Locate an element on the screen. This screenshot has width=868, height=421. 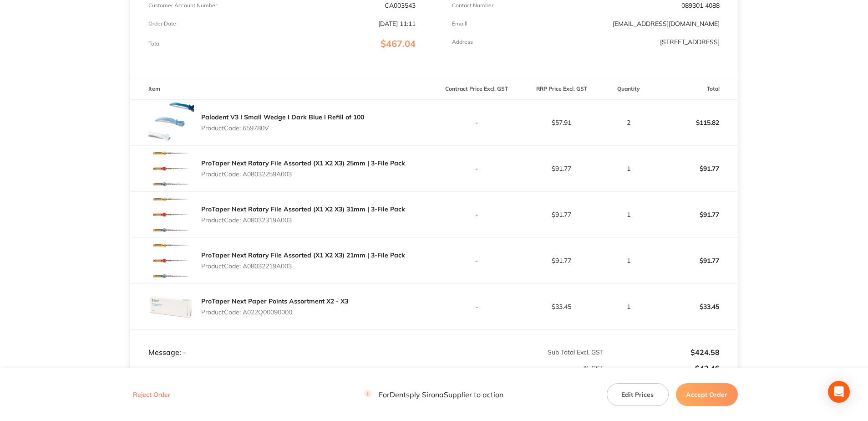
p: Contact Number is located at coordinates (472, 6).